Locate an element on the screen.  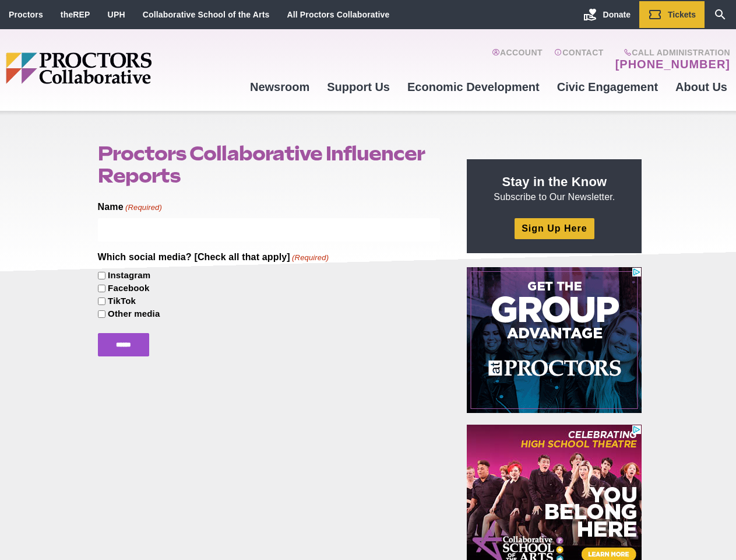
a: Collaborative School of the Arts is located at coordinates (206, 15).